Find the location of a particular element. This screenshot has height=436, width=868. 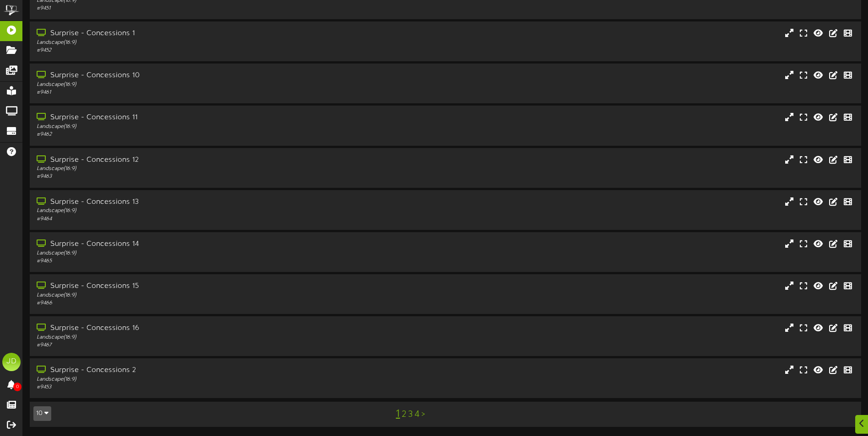

div: # 9467 is located at coordinates (203, 345).